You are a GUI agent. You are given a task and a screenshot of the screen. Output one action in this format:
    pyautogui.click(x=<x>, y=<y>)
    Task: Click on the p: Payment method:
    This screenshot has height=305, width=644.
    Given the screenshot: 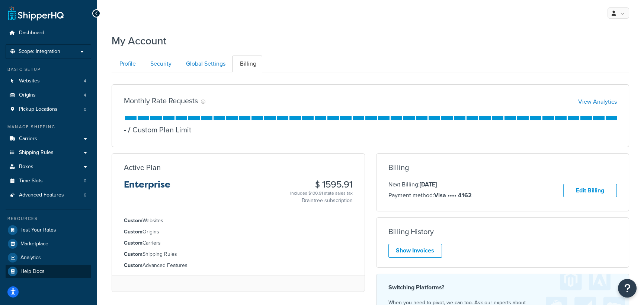 What is the action you would take?
    pyautogui.click(x=430, y=195)
    